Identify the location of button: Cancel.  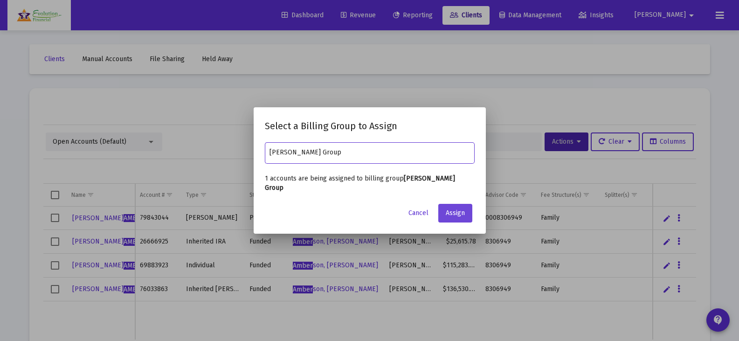
(418, 213).